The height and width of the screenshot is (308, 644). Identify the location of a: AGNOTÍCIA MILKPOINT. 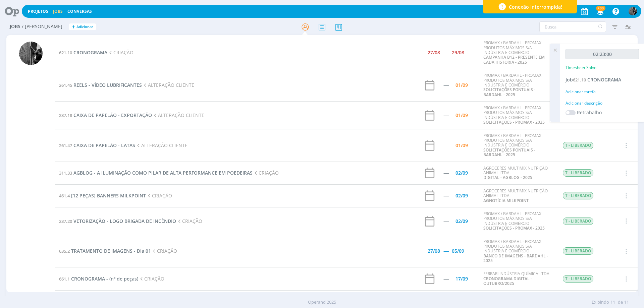
(506, 201).